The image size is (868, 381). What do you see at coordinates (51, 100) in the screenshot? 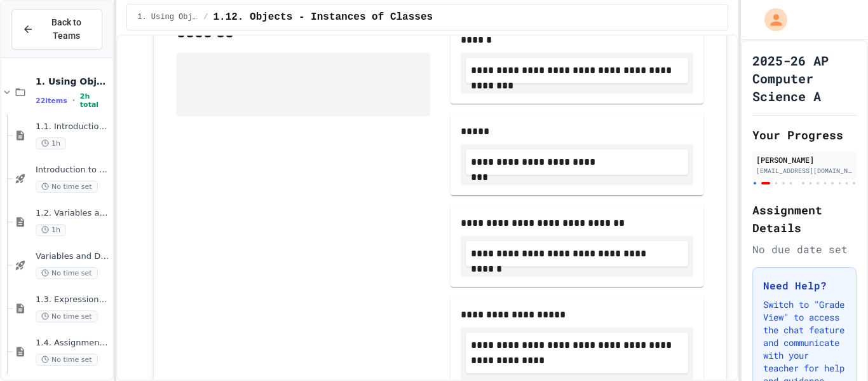
I see `span: 22 items` at bounding box center [51, 100].